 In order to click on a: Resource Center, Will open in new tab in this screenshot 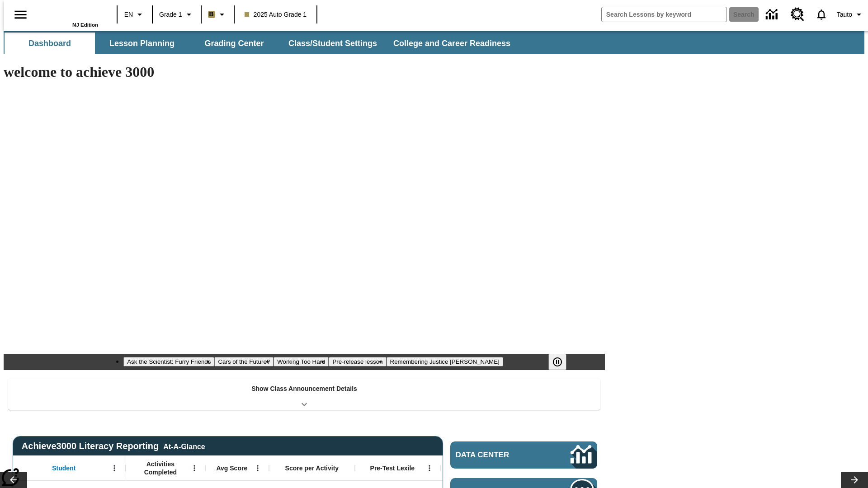, I will do `click(798, 14)`.